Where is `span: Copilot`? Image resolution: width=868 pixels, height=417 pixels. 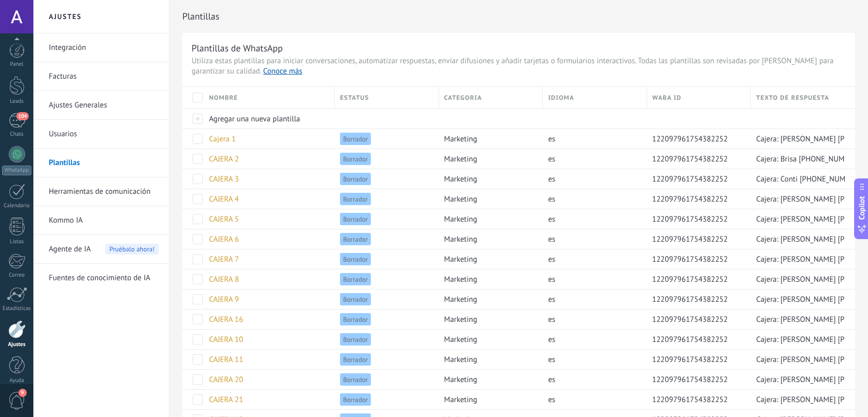
span: Copilot is located at coordinates (862, 208).